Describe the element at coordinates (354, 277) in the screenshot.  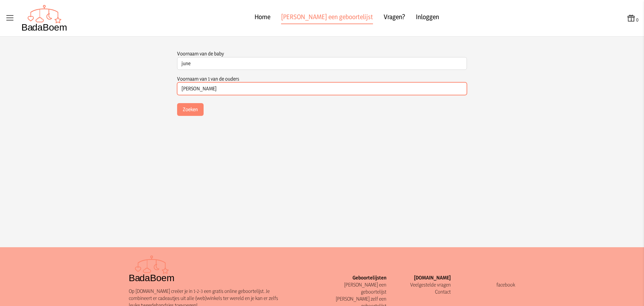
I see `div: Geboortelijsten` at that location.